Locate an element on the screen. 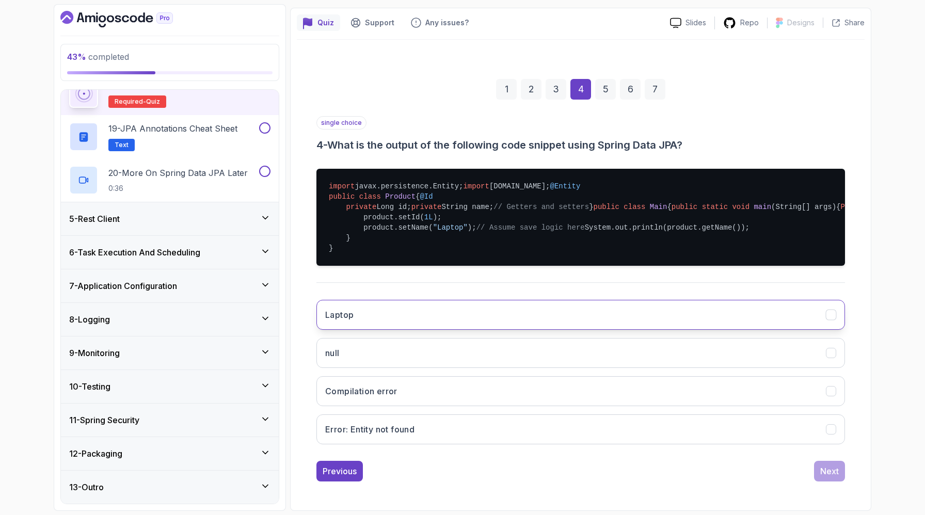  button: Error: Entity not found is located at coordinates (580, 429).